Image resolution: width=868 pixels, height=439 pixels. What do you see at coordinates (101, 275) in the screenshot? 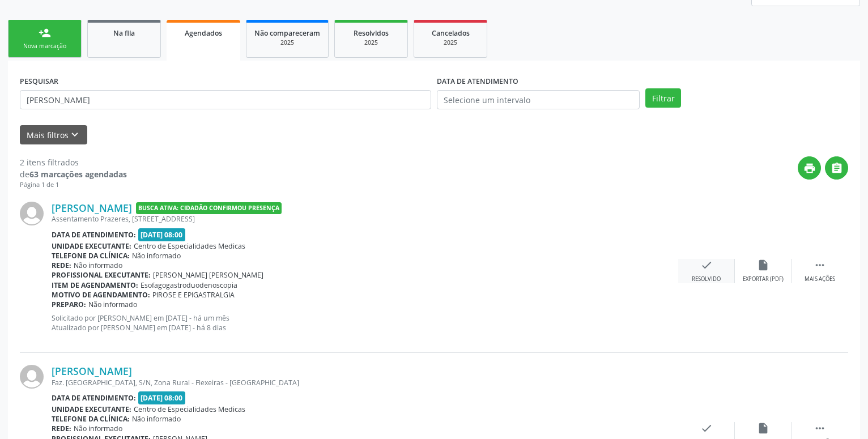
I see `b: Profissional executante:` at bounding box center [101, 275].